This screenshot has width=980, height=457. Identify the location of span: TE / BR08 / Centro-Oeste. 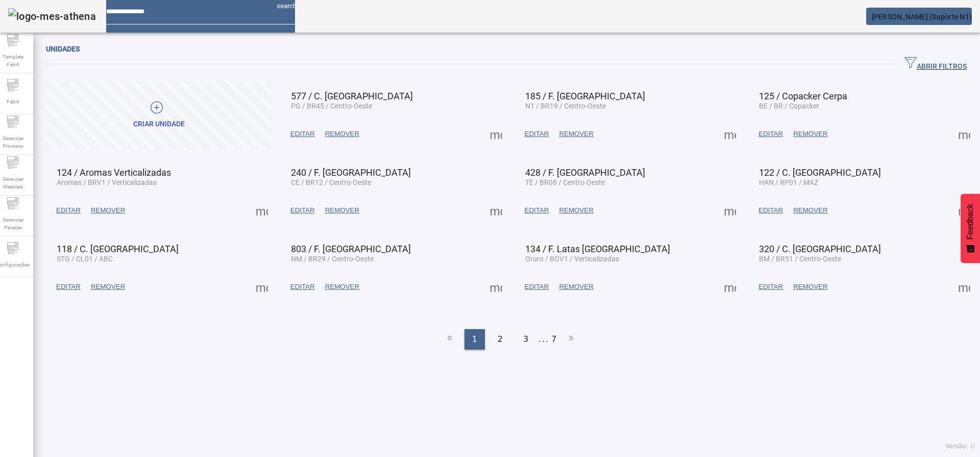
(565, 182).